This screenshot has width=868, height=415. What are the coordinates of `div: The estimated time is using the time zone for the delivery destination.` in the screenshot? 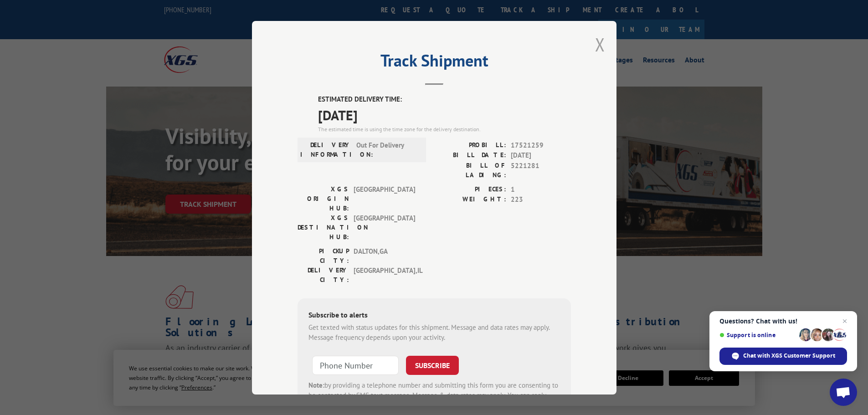 It's located at (444, 129).